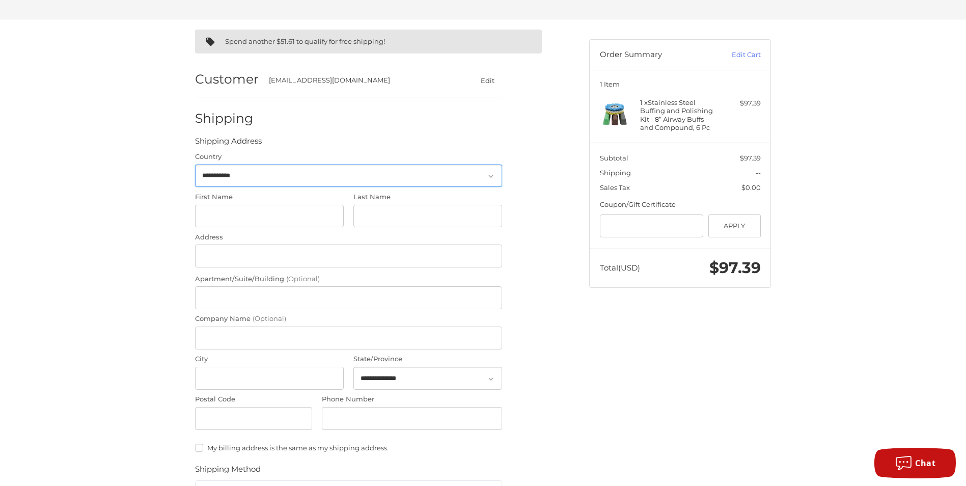 This screenshot has width=966, height=486. Describe the element at coordinates (348, 319) in the screenshot. I see `label: Company Name` at that location.